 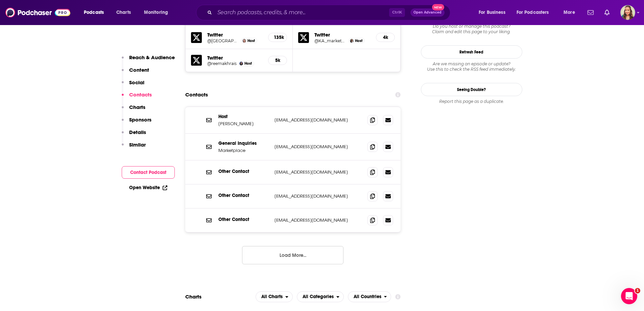 I want to click on span: Charts, so click(x=123, y=13).